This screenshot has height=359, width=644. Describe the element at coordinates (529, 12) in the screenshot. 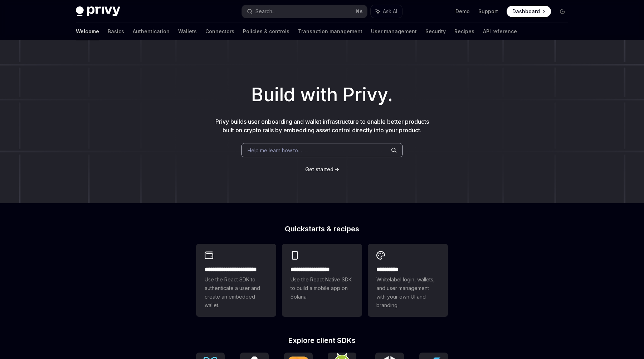

I see `a: Dashboard` at that location.